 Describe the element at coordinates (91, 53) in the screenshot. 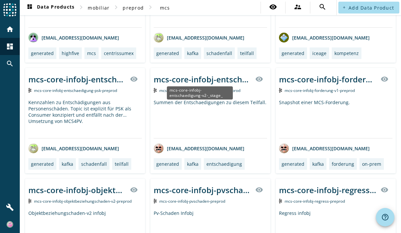

I see `div: mcs` at that location.